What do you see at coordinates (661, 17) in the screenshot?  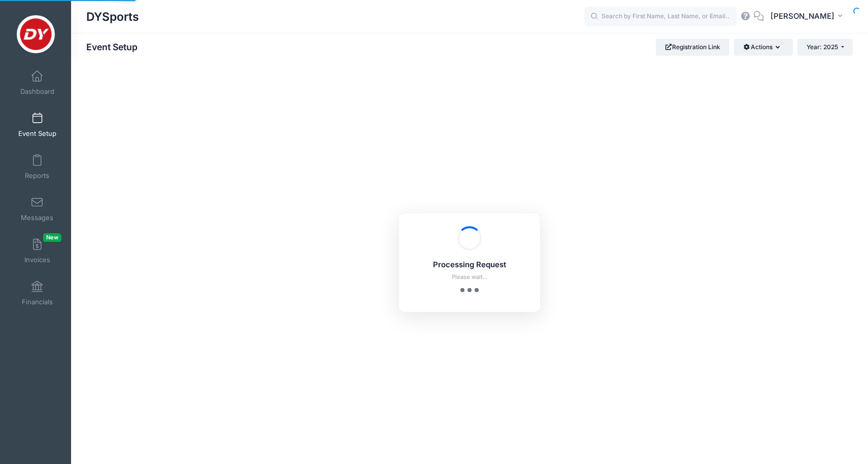 I see `input: Search by First Name, Last Name, or Email...` at bounding box center [661, 17].